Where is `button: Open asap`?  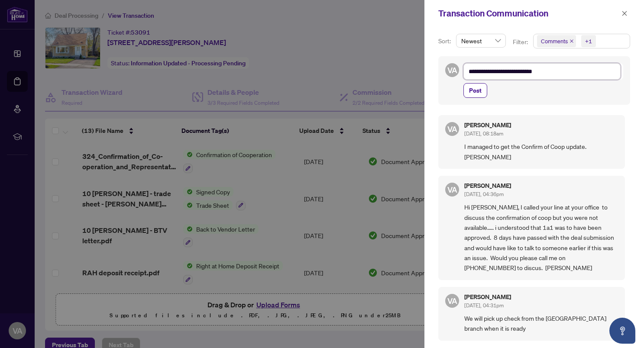 button: Open asap is located at coordinates (623, 330).